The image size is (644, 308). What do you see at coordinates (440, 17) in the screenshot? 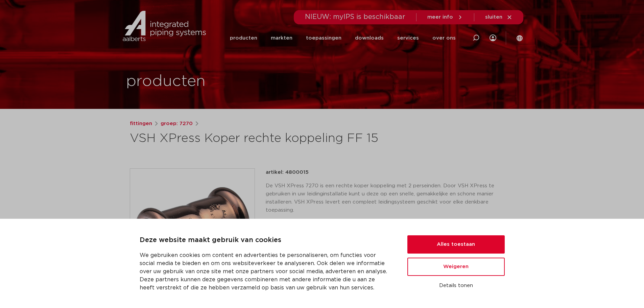
I see `span: meer info` at bounding box center [440, 17].